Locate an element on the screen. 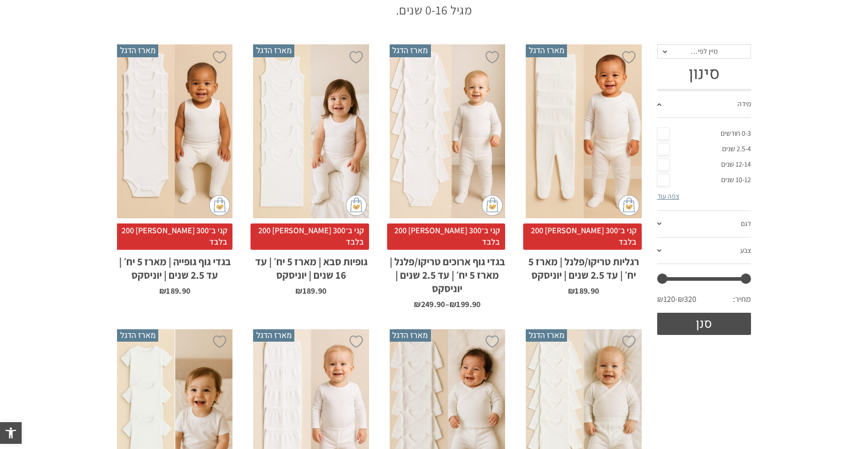  span: ₪120 is located at coordinates (667, 299).